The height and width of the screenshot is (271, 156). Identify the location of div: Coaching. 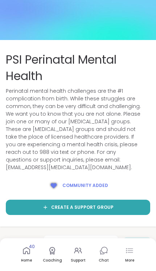
(52, 260).